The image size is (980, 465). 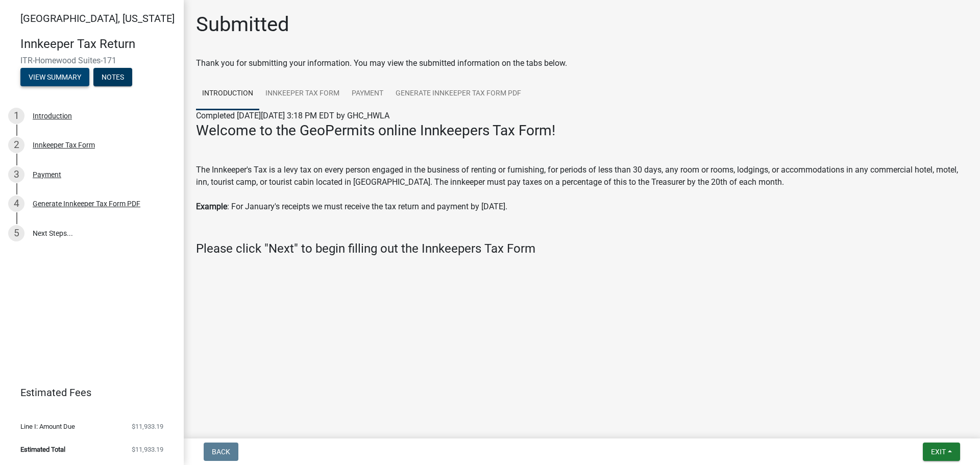 I want to click on a: Generate Innkeeper Tax Form PDF, so click(x=458, y=94).